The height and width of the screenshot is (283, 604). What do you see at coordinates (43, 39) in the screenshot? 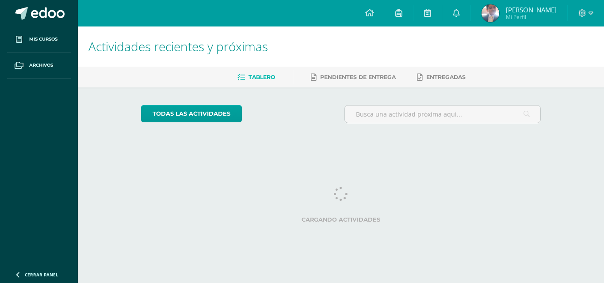
I see `span: Mis cursos` at bounding box center [43, 39].